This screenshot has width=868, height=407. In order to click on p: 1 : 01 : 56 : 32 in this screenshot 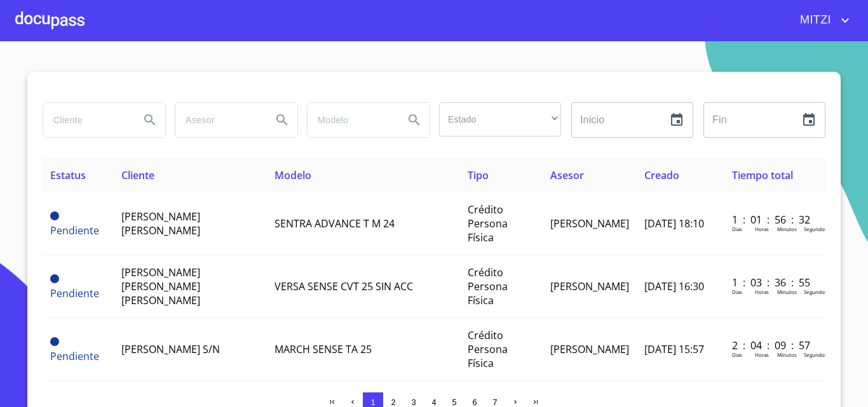, I will do `click(774, 220)`.